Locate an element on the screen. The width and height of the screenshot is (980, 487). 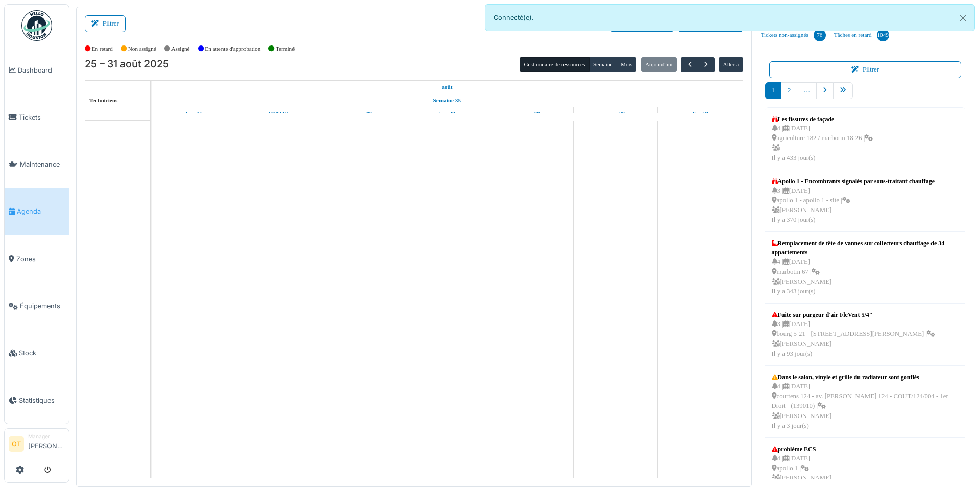
button: Semaine is located at coordinates (603, 65).